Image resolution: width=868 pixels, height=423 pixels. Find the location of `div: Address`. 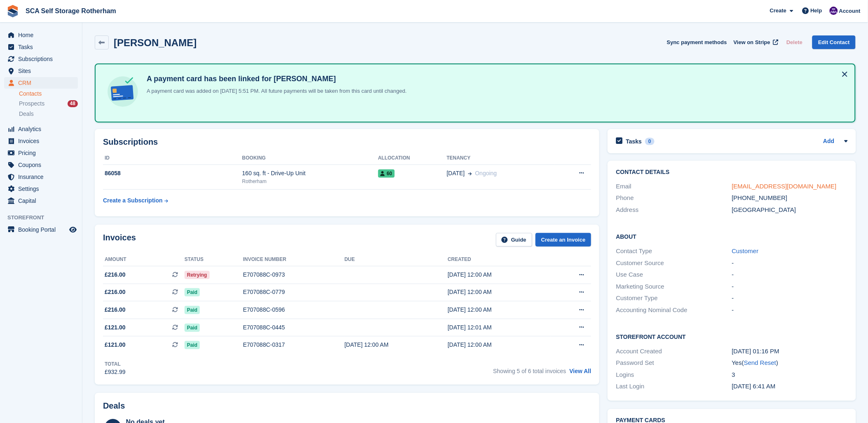

div: Address is located at coordinates (674, 210).